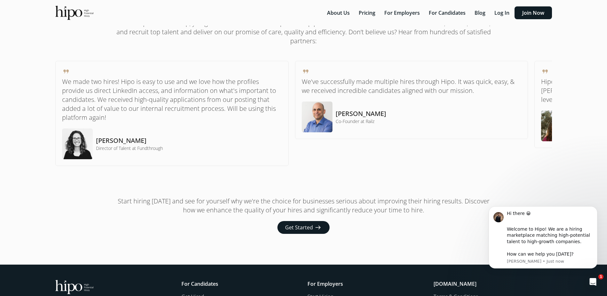 The image size is (607, 296). I want to click on span: arrow_right_alt, so click(318, 227).